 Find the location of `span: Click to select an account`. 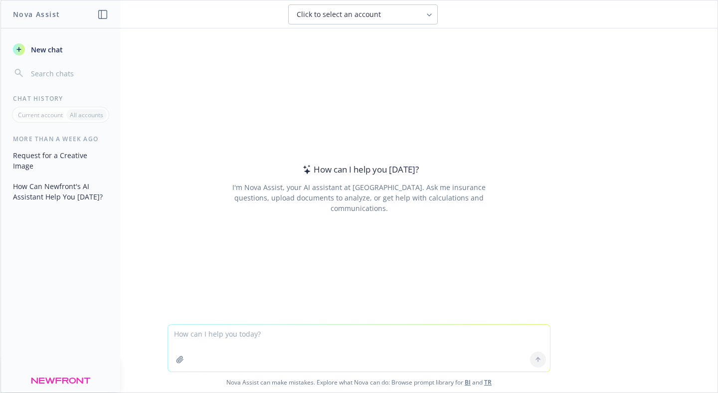

span: Click to select an account is located at coordinates (339, 14).